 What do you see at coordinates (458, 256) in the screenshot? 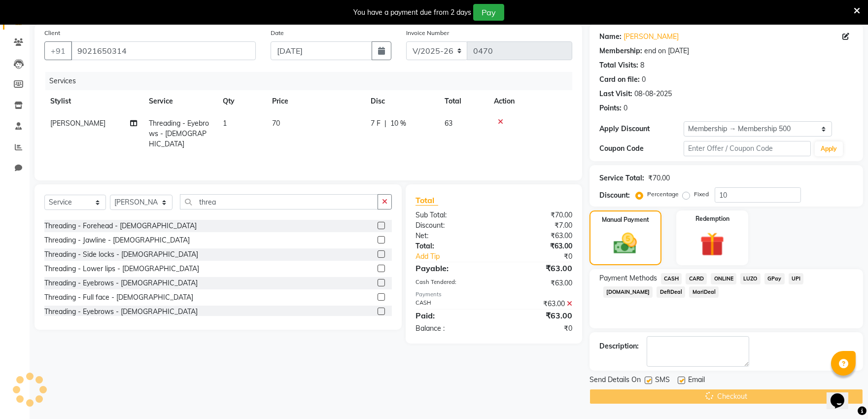
I see `a: Add Tip` at bounding box center [458, 256].